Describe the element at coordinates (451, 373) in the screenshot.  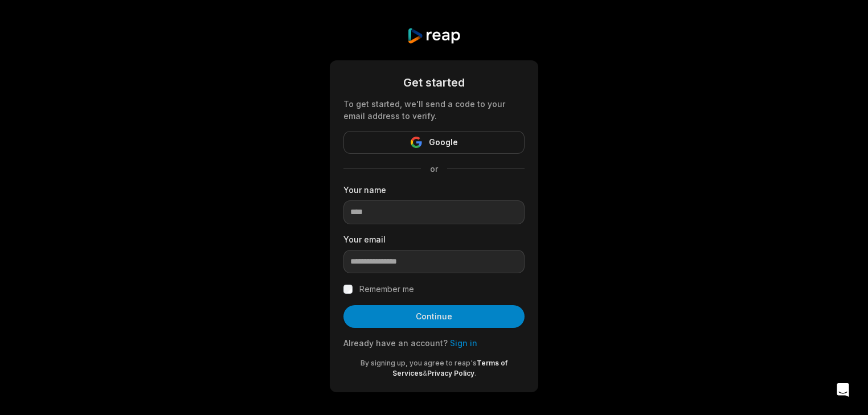
I see `a: Privacy Policy` at that location.